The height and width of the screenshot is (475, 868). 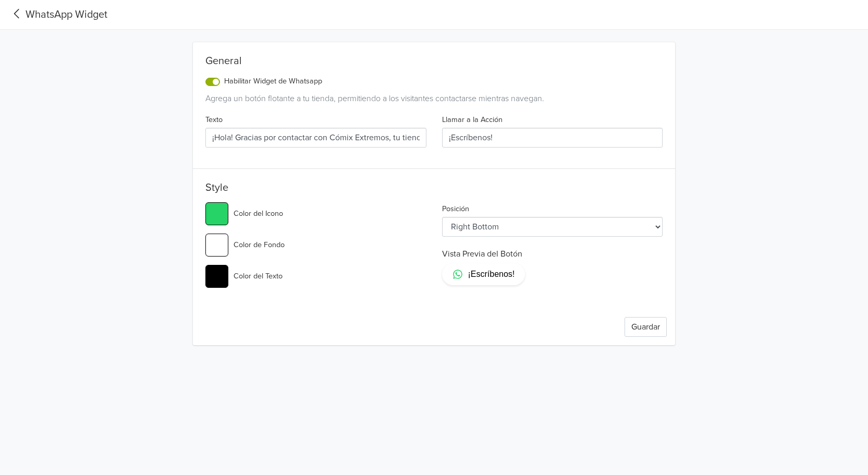 I want to click on label: Color de Fondo, so click(x=259, y=245).